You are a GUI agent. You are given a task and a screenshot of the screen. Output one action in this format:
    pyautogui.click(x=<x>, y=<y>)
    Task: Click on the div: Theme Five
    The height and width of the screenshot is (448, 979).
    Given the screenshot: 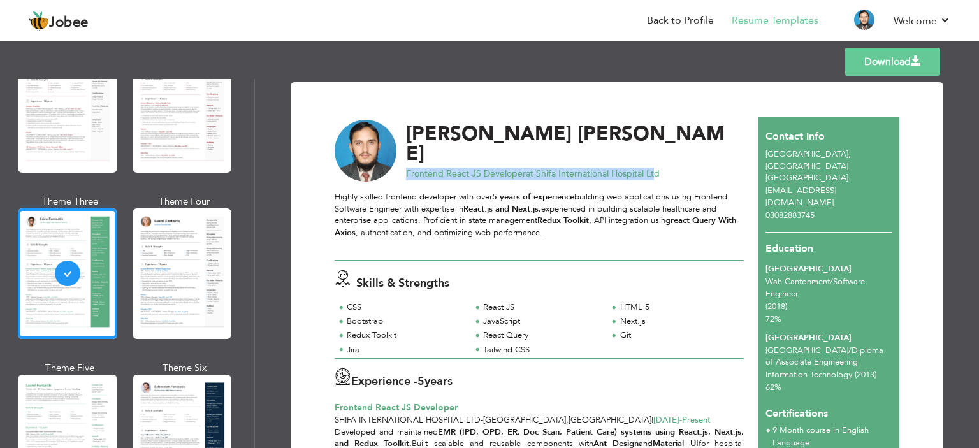 What is the action you would take?
    pyautogui.click(x=70, y=368)
    